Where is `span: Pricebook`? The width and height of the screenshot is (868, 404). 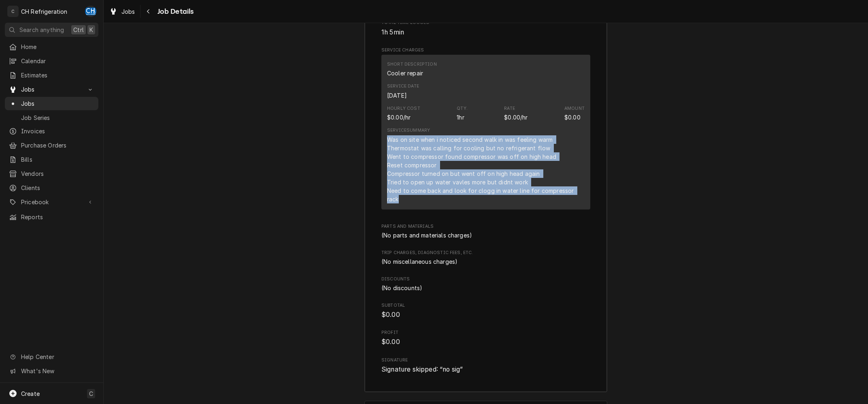 span: Pricebook is located at coordinates (52, 202).